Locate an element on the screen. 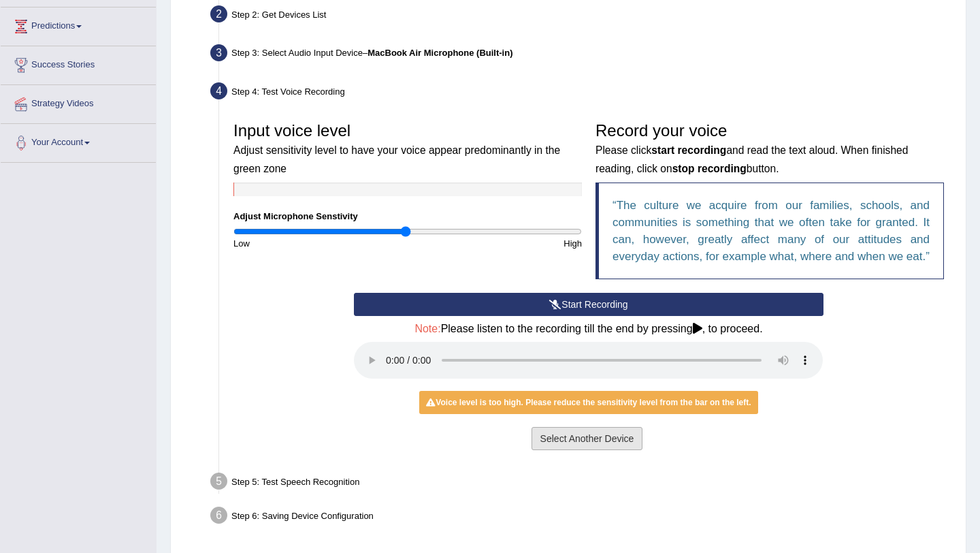  h3: Record your voice is located at coordinates (770, 148).